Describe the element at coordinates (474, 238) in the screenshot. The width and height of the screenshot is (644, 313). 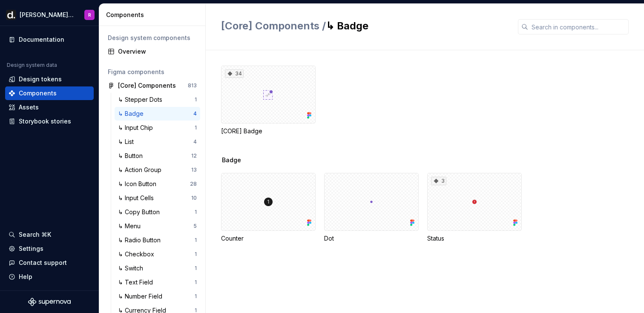
I see `div: Status` at that location.